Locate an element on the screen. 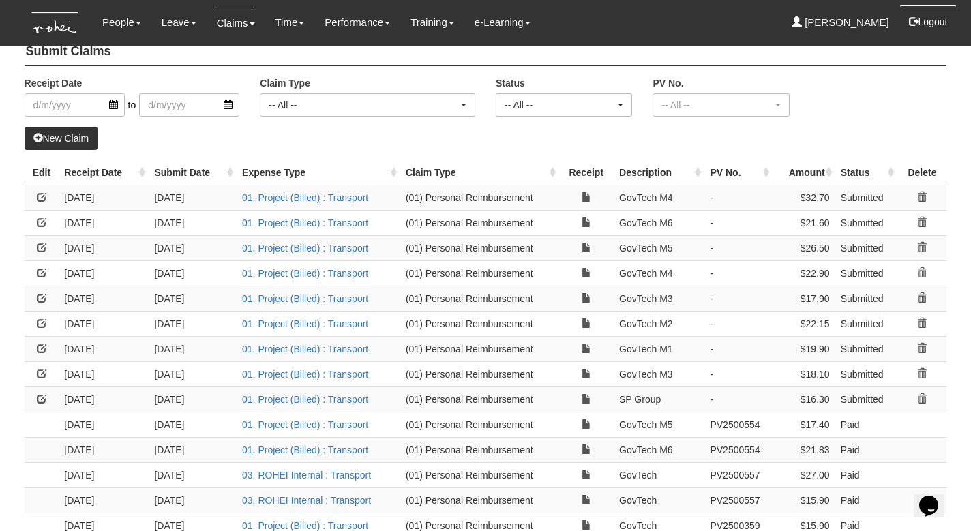 The width and height of the screenshot is (971, 531). label: Receipt Date is located at coordinates (53, 83).